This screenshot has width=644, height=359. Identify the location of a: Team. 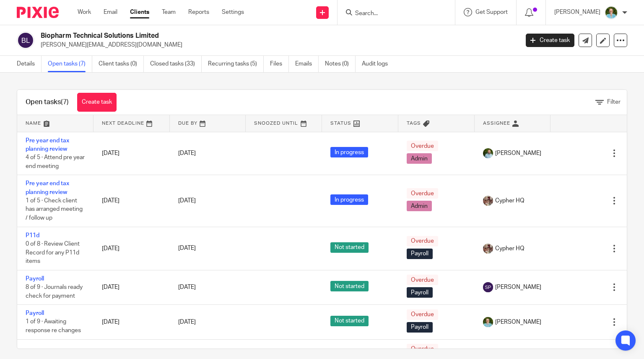
(169, 12).